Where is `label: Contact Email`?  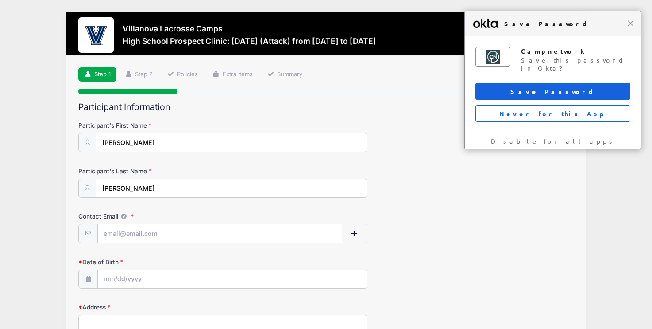
label: Contact Email is located at coordinates (161, 216).